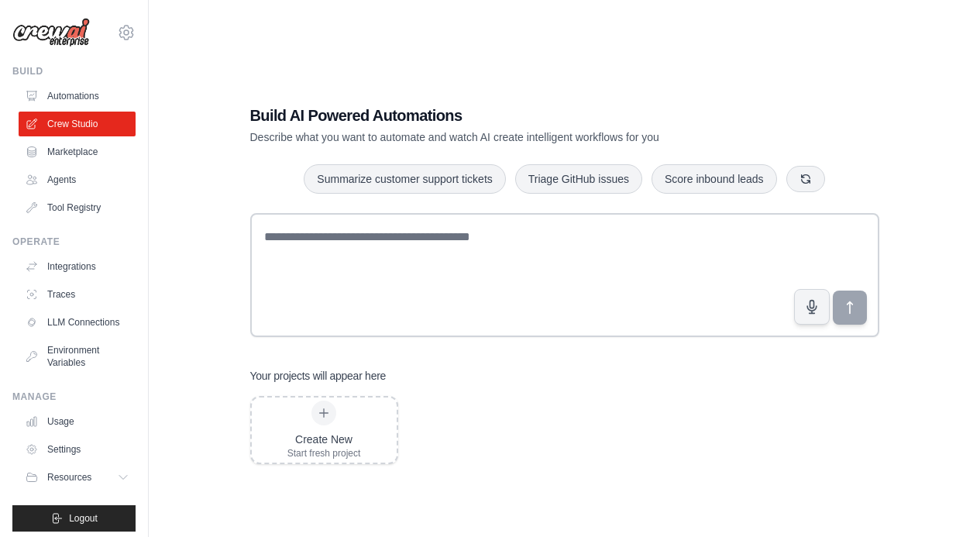 This screenshot has width=980, height=537. I want to click on div: Start fresh project, so click(323, 453).